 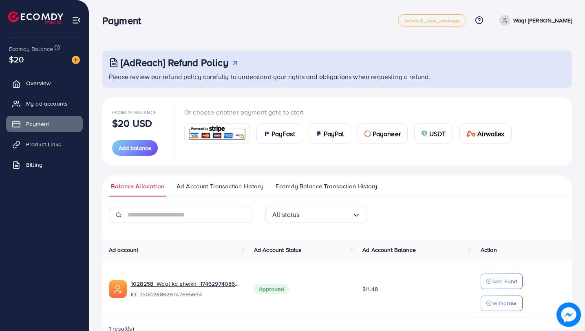 I want to click on span: Ad Account Balance, so click(x=389, y=250).